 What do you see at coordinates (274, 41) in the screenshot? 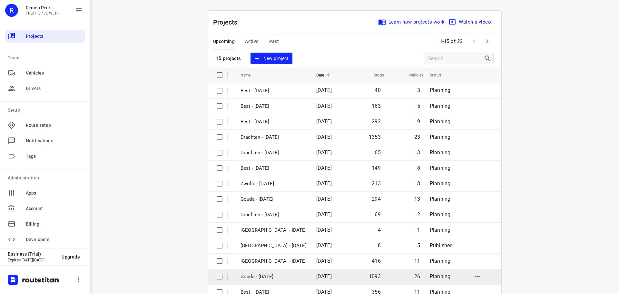
I see `span: Past` at bounding box center [274, 41].